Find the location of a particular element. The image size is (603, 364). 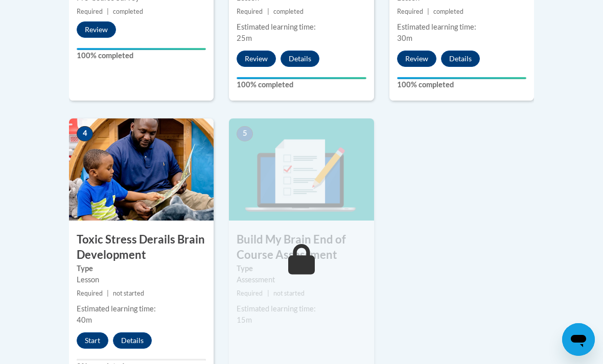

span: 15m is located at coordinates (244, 320).